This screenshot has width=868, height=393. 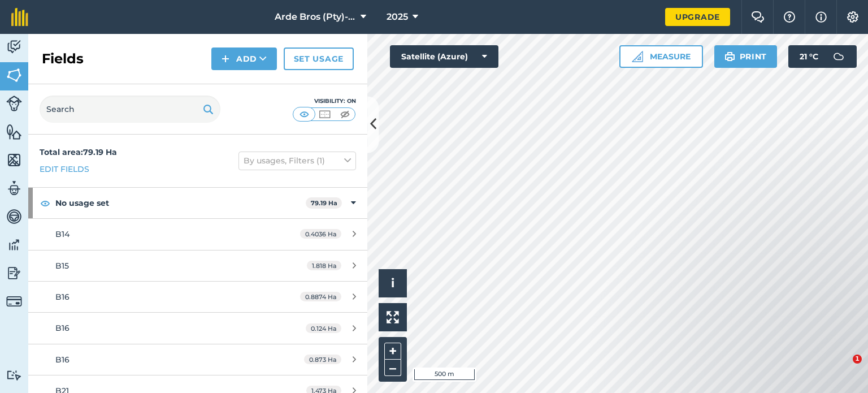 What do you see at coordinates (181, 203) in the screenshot?
I see `strong: No usage set` at bounding box center [181, 203].